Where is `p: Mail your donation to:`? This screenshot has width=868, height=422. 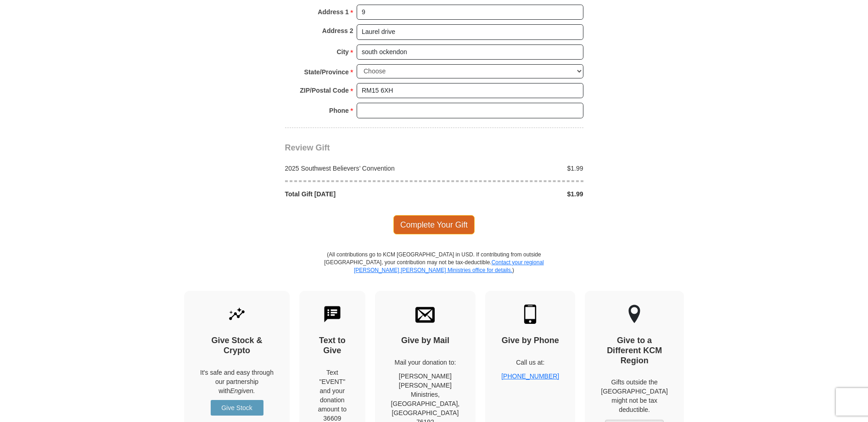
p: Mail your donation to: is located at coordinates (426, 362).